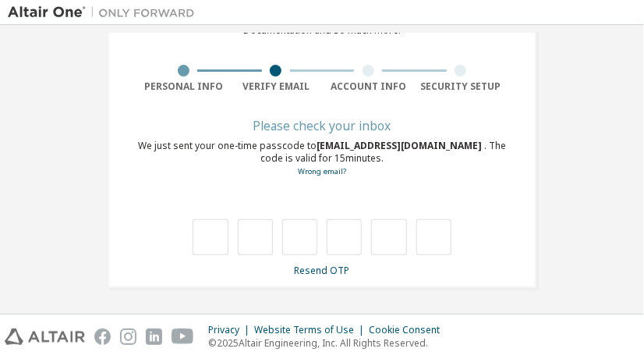  Describe the element at coordinates (311, 330) in the screenshot. I see `div: Website Terms of Use` at that location.